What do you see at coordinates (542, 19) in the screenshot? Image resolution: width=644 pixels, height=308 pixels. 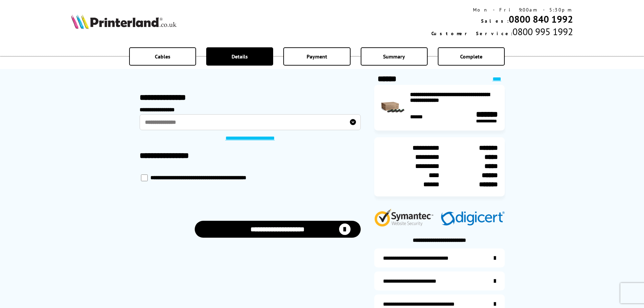 I see `a: 0800 840 1992` at bounding box center [542, 19].